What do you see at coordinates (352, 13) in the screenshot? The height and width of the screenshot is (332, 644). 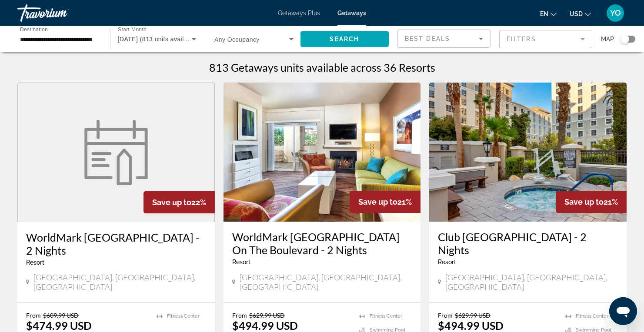 I see `a: Getaways` at bounding box center [352, 13].